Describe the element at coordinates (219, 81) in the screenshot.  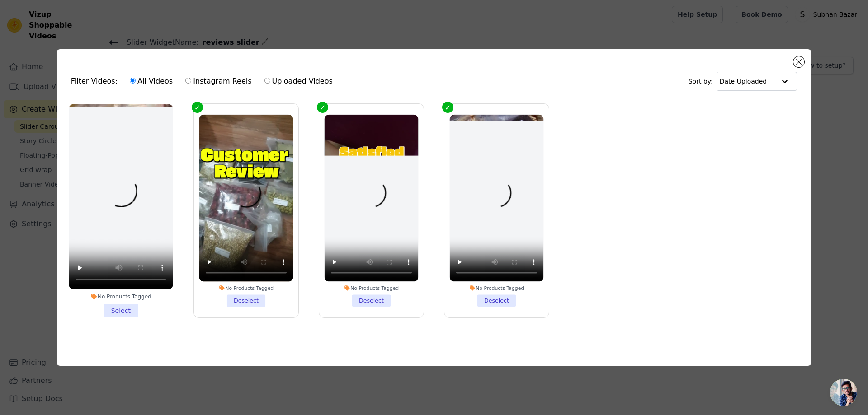
I see `label: Instagram Reels` at that location.